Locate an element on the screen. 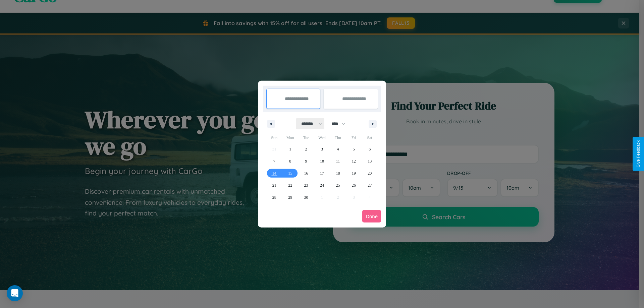 This screenshot has height=308, width=644. span: 27 is located at coordinates (370, 186).